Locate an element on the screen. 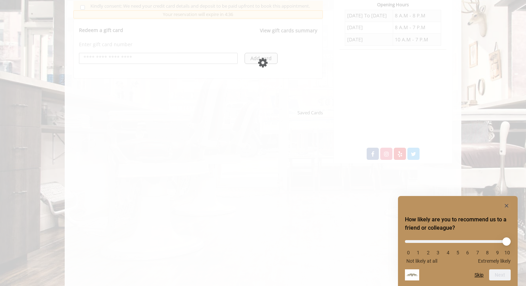 Image resolution: width=526 pixels, height=286 pixels. li: 10 is located at coordinates (507, 253).